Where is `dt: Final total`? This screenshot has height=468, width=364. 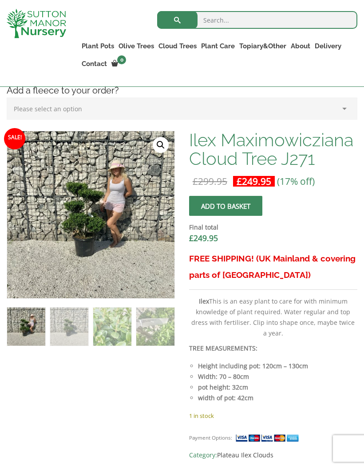 dt: Final total is located at coordinates (273, 228).